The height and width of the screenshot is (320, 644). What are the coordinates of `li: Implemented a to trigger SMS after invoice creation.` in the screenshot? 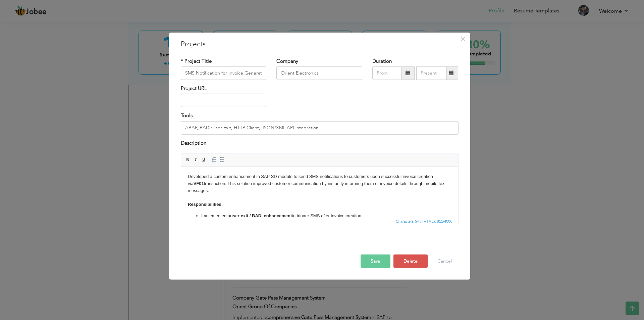 It's located at (139, 49).